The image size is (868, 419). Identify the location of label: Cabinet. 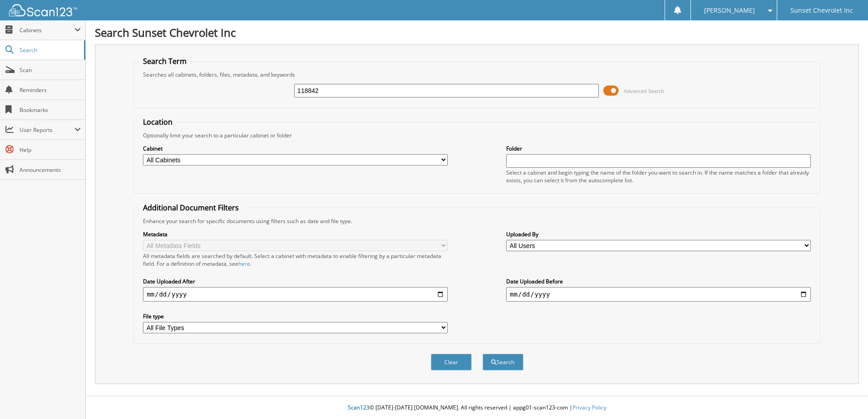
(295, 148).